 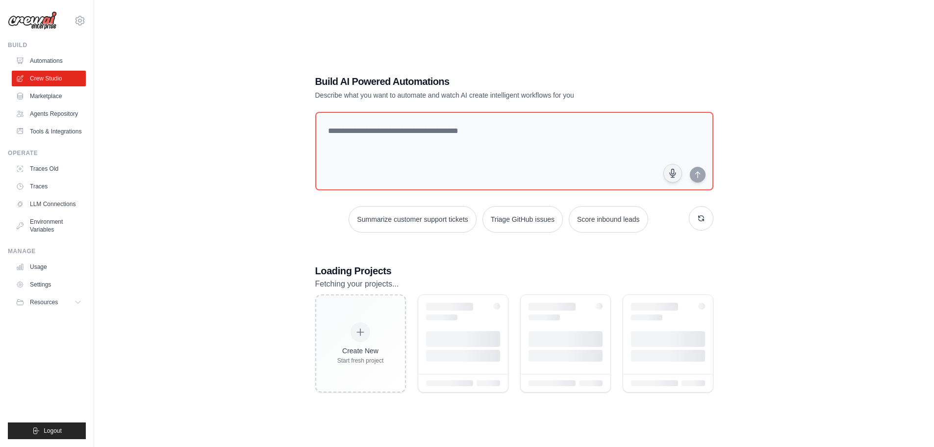 What do you see at coordinates (49, 131) in the screenshot?
I see `a: Tools & Integrations` at bounding box center [49, 131].